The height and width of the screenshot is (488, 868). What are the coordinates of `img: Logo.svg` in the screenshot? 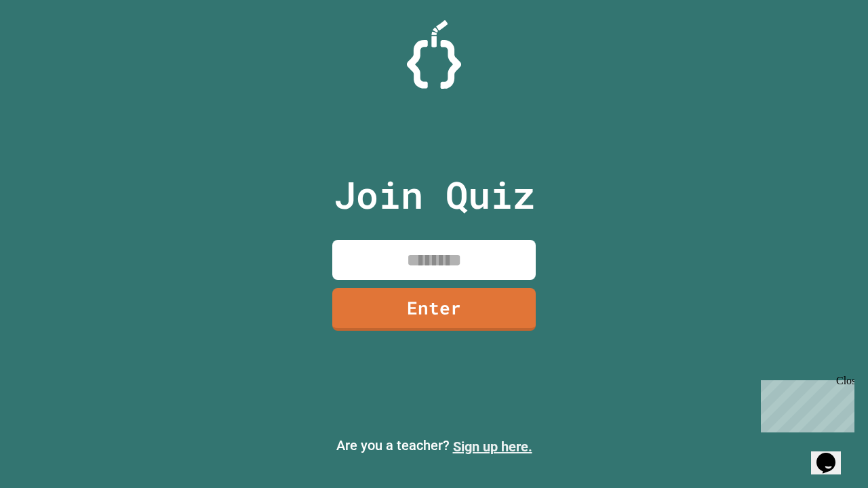 It's located at (434, 54).